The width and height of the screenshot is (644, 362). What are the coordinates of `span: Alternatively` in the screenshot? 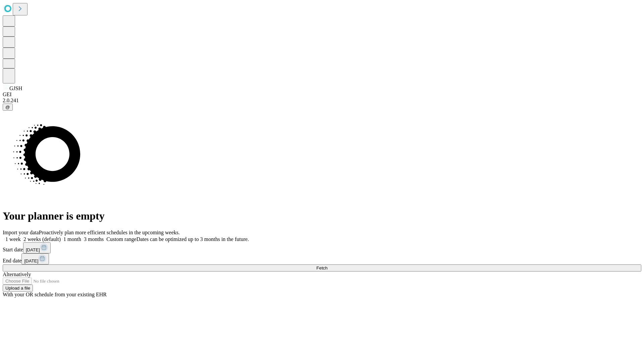 It's located at (17, 274).